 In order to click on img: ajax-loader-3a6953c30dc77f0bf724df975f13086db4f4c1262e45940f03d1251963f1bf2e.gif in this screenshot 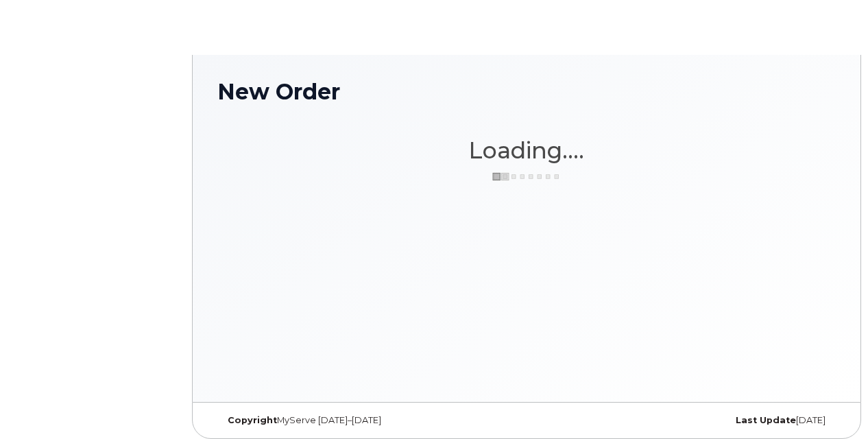, I will do `click(527, 176)`.